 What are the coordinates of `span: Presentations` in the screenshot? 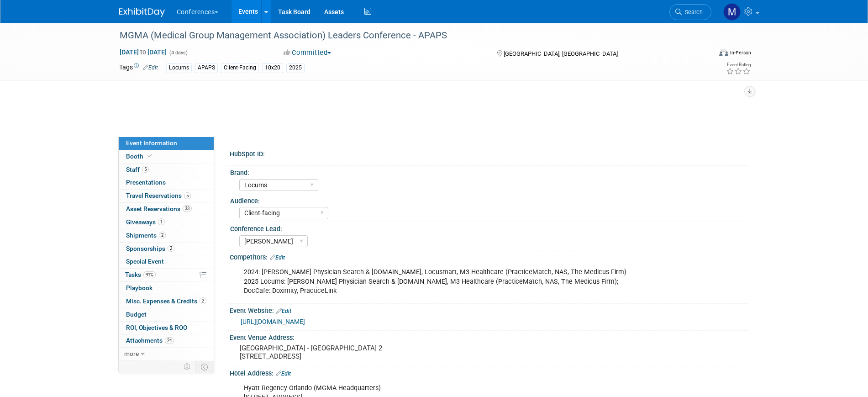 It's located at (146, 182).